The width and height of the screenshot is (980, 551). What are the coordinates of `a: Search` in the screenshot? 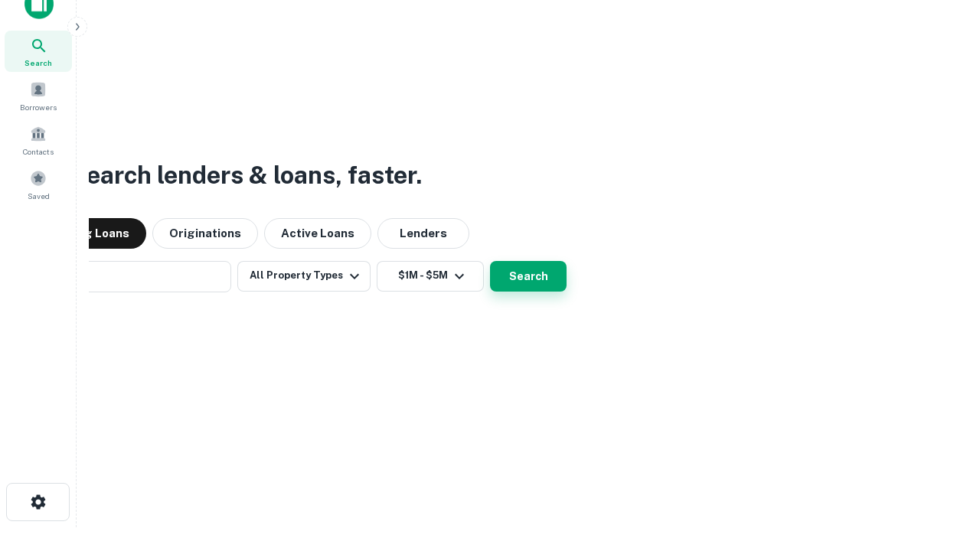 It's located at (38, 52).